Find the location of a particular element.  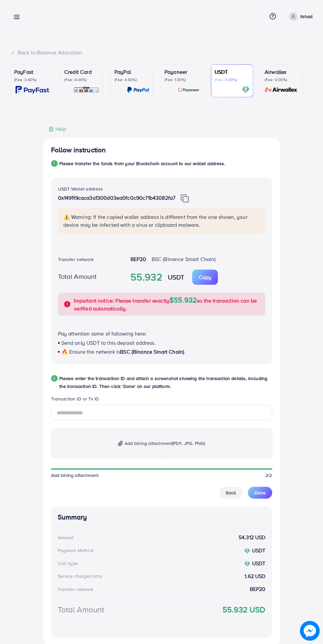

p: fahad is located at coordinates (306, 17).